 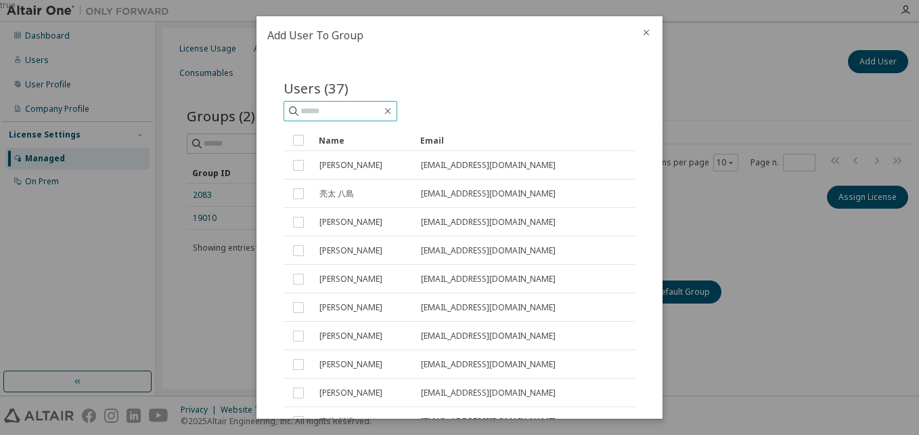 What do you see at coordinates (443, 35) in the screenshot?
I see `h2: Add User To Group` at bounding box center [443, 35].